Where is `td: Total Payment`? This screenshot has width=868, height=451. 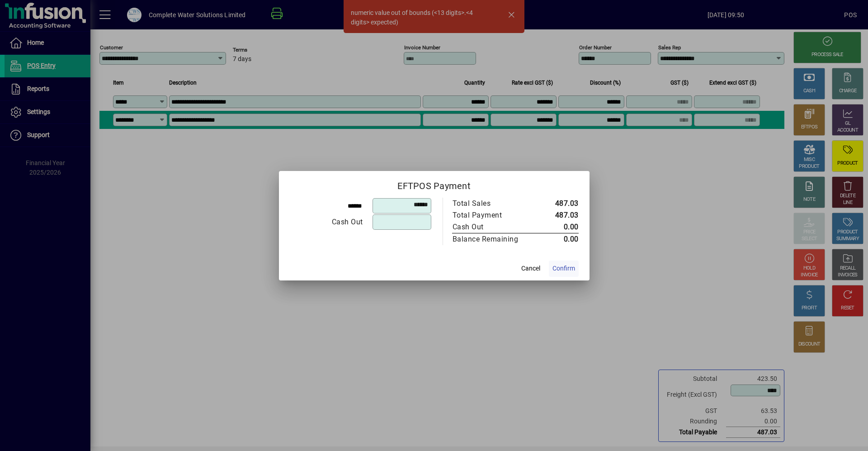
td: Total Payment is located at coordinates (495, 215).